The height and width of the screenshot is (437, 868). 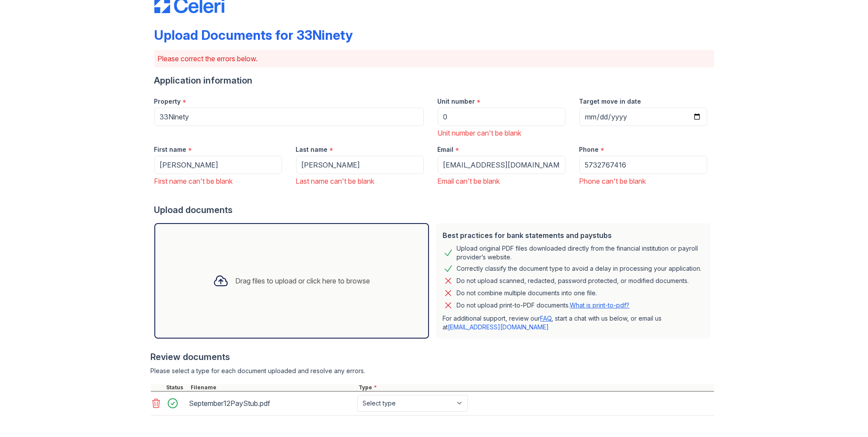 What do you see at coordinates (643, 181) in the screenshot?
I see `div: Phone can't be blank` at bounding box center [643, 181].